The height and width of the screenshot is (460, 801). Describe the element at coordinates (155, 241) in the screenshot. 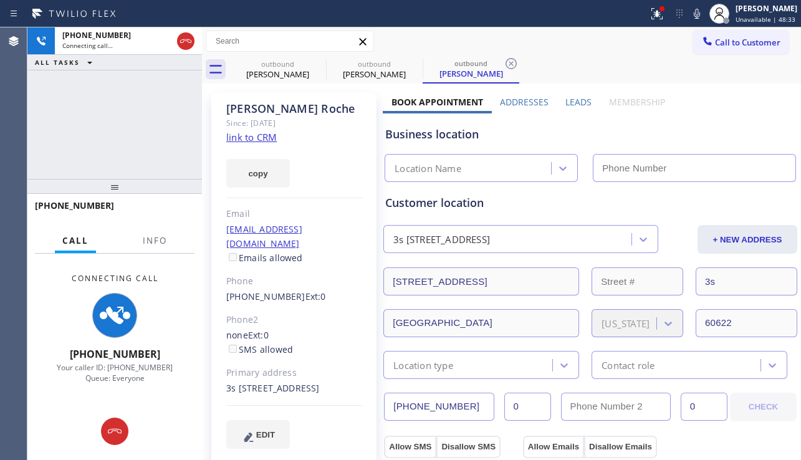

I see `span: Info` at that location.